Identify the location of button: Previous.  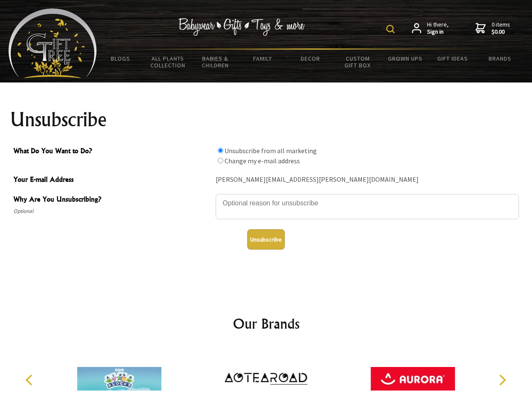
(31, 380).